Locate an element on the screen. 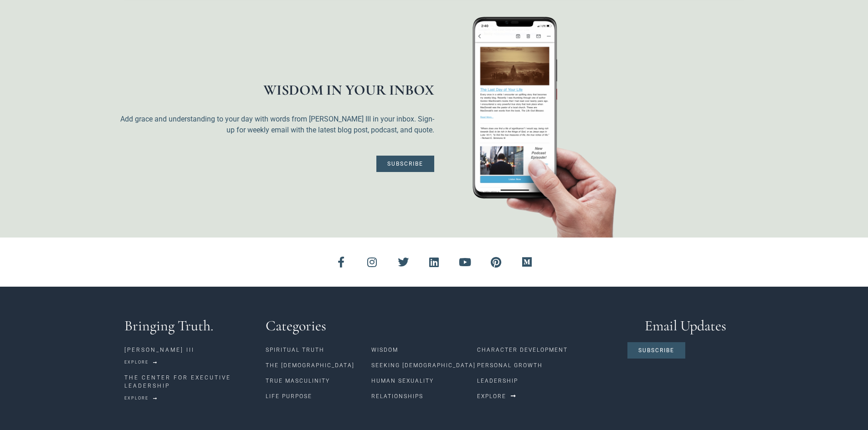  a: Human Sexuality is located at coordinates (424, 381).